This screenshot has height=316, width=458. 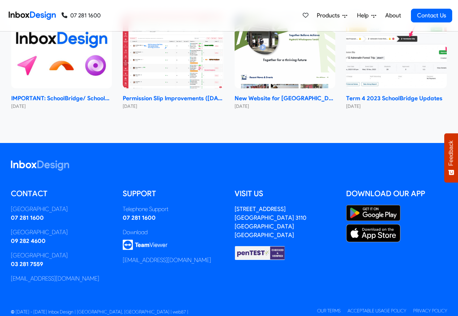 I want to click on a: Help, so click(x=366, y=16).